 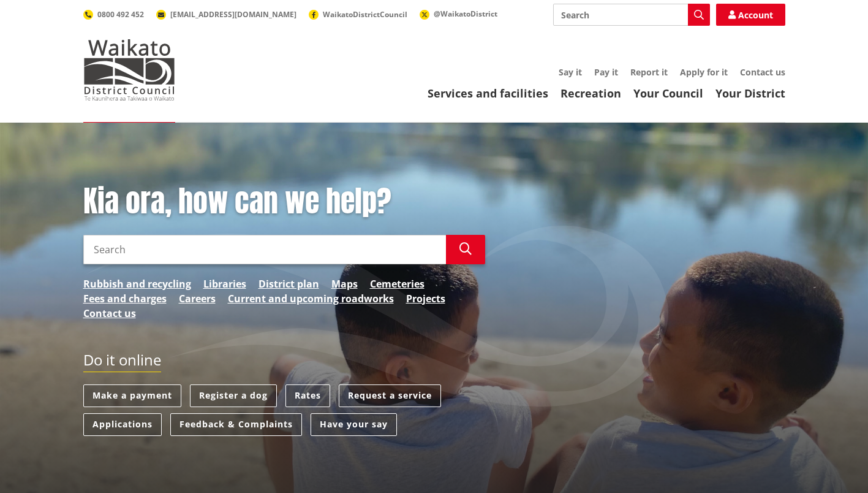 I want to click on a: Fees and charges, so click(x=125, y=298).